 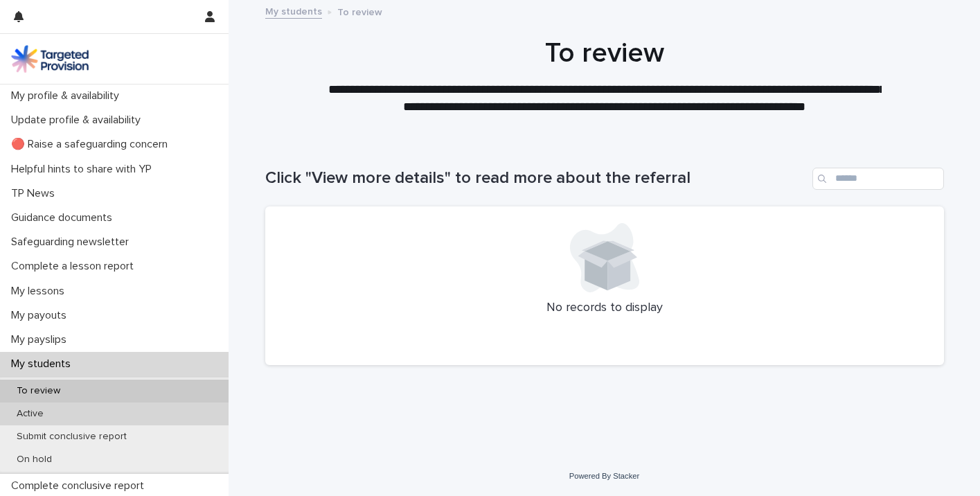 What do you see at coordinates (42, 316) in the screenshot?
I see `p: My payouts` at bounding box center [42, 316].